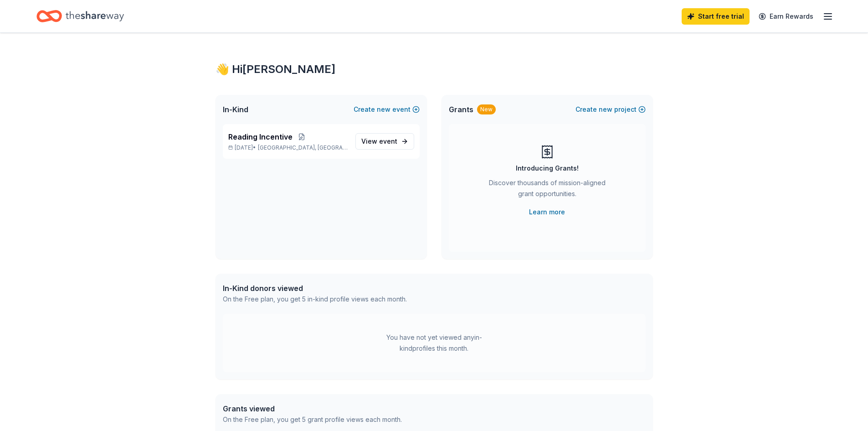 The height and width of the screenshot is (431, 868). What do you see at coordinates (547, 212) in the screenshot?
I see `a: Learn more` at bounding box center [547, 212].